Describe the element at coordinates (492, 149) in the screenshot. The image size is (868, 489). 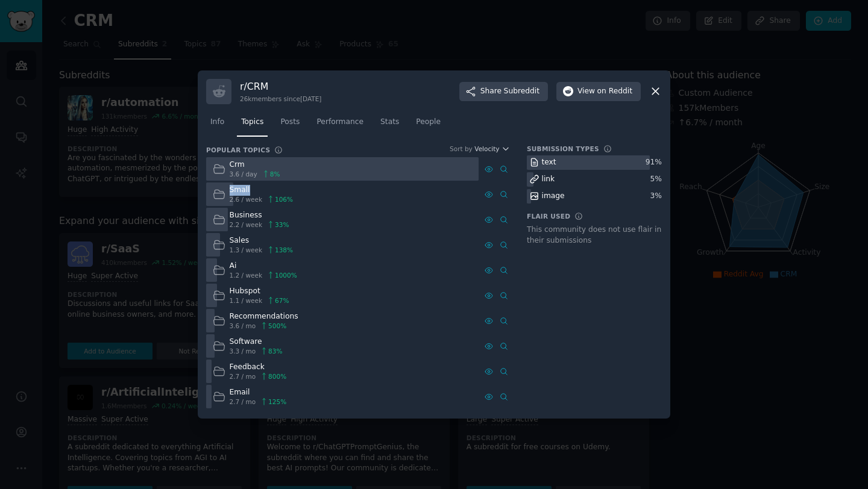
I see `button: Velocity` at that location.